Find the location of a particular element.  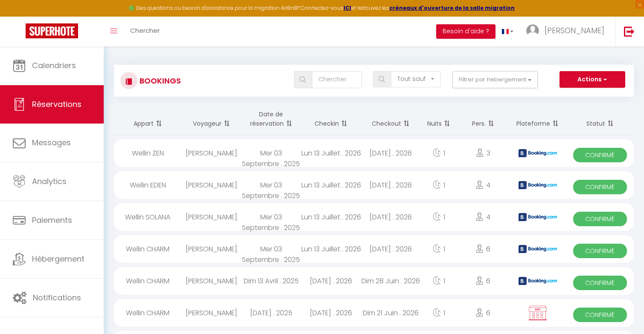

span: Paiements is located at coordinates (52, 220).